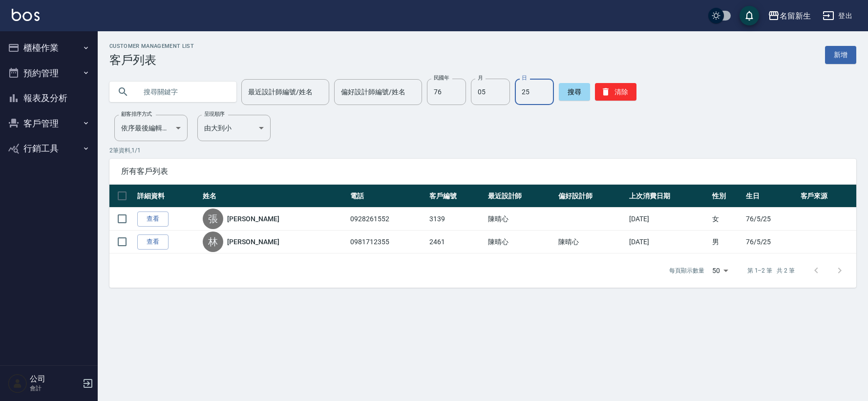 The height and width of the screenshot is (401, 868). Describe the element at coordinates (274, 196) in the screenshot. I see `th: 姓名` at that location.